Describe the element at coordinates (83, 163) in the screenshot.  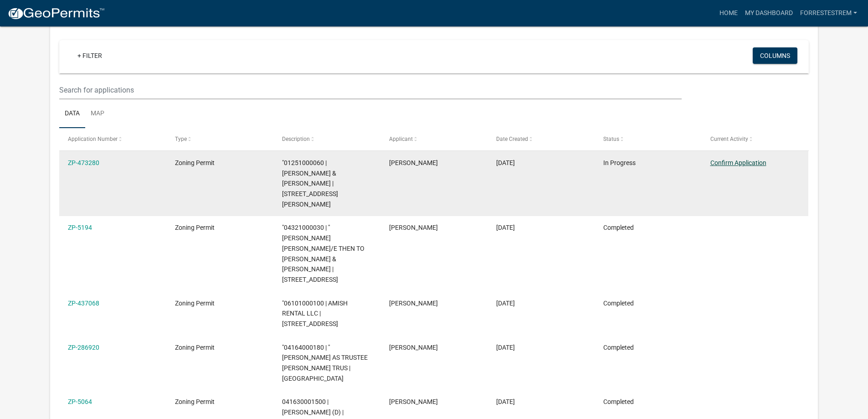
I see `a: ZP-473280` at that location.